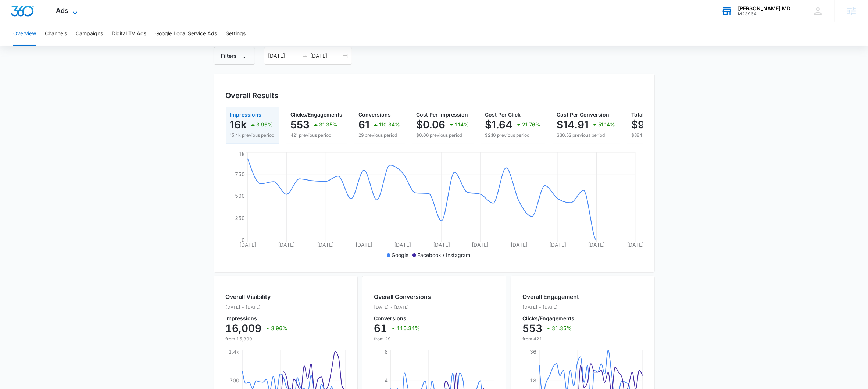 The width and height of the screenshot is (868, 389). Describe the element at coordinates (499, 125) in the screenshot. I see `p: $1.64` at that location.